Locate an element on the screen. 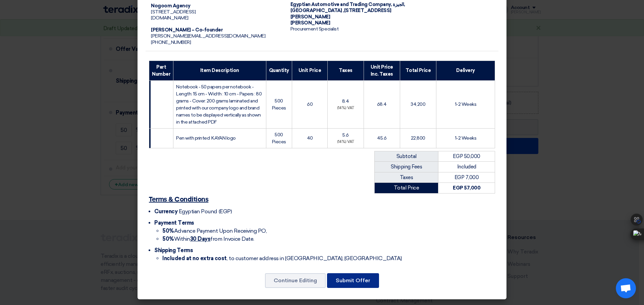  span: Within from Invoice Date. is located at coordinates (209, 239).